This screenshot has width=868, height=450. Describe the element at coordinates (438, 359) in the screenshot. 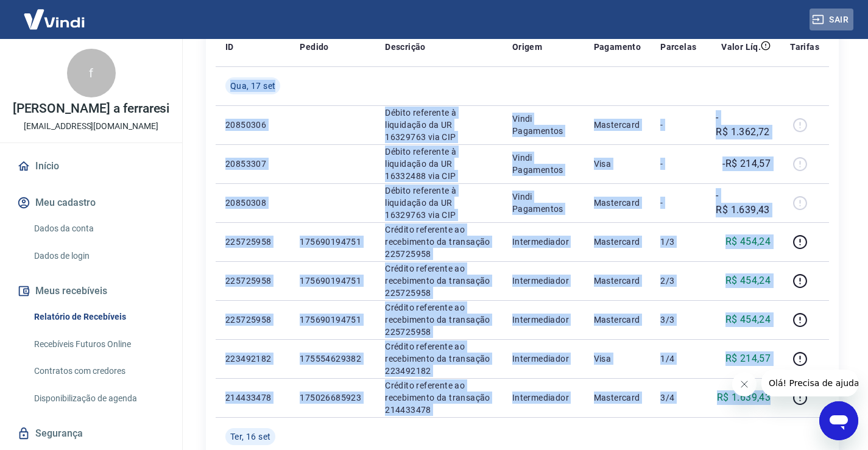

I see `p: Crédito referente ao recebimento da transação 223492182` at that location.